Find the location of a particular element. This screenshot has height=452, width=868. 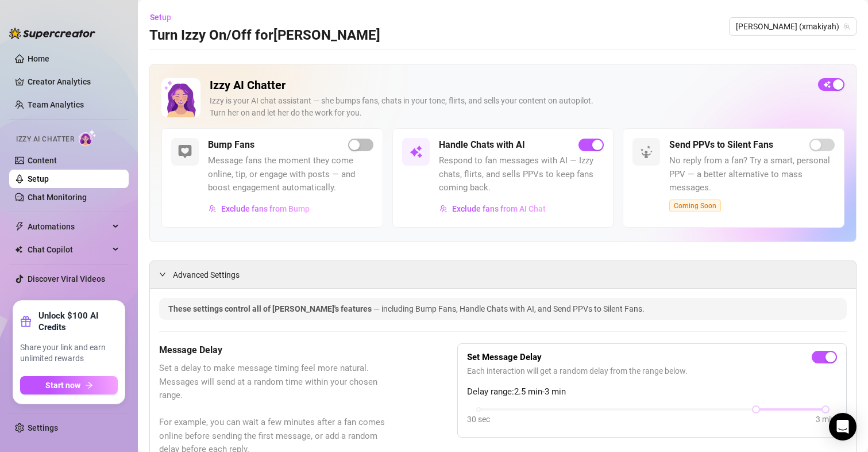

span: gift is located at coordinates (26, 321).